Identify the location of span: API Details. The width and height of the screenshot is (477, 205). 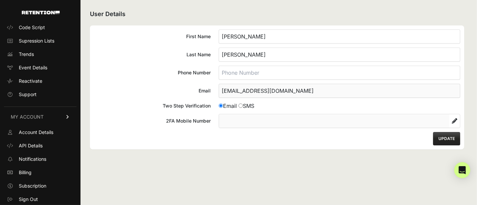
(31, 146).